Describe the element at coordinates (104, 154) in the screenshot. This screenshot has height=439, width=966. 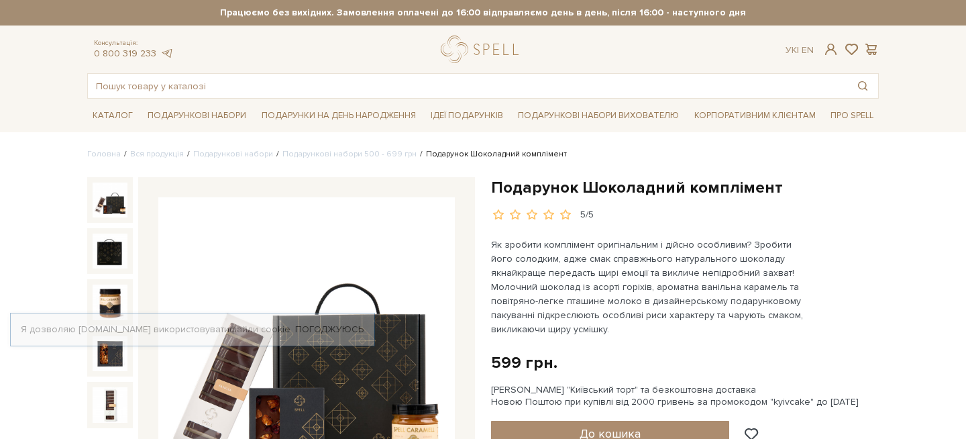
I see `a: Головна` at that location.